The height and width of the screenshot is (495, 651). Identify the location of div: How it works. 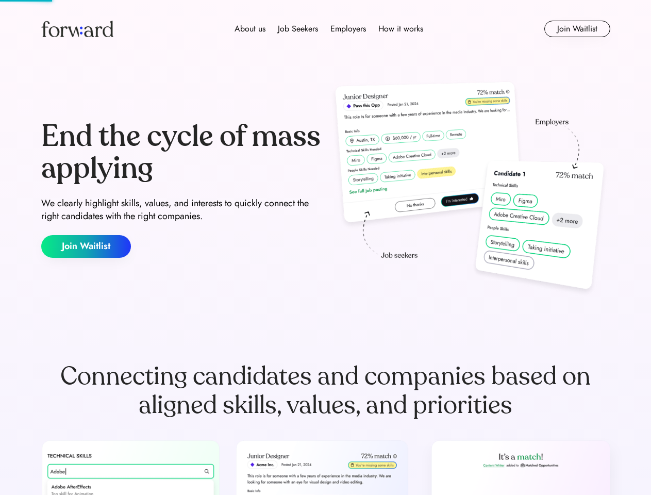
(401, 29).